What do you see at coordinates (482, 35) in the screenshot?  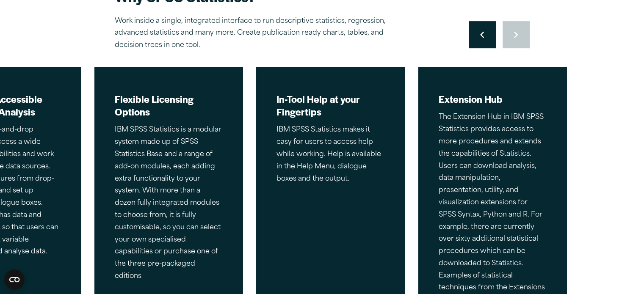 I see `button: Move to previous slide` at bounding box center [482, 35].